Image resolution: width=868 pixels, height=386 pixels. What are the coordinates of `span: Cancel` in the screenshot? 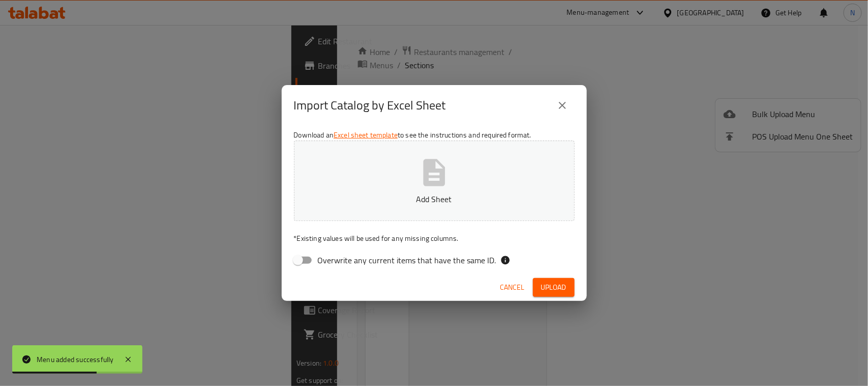 It's located at (512, 287).